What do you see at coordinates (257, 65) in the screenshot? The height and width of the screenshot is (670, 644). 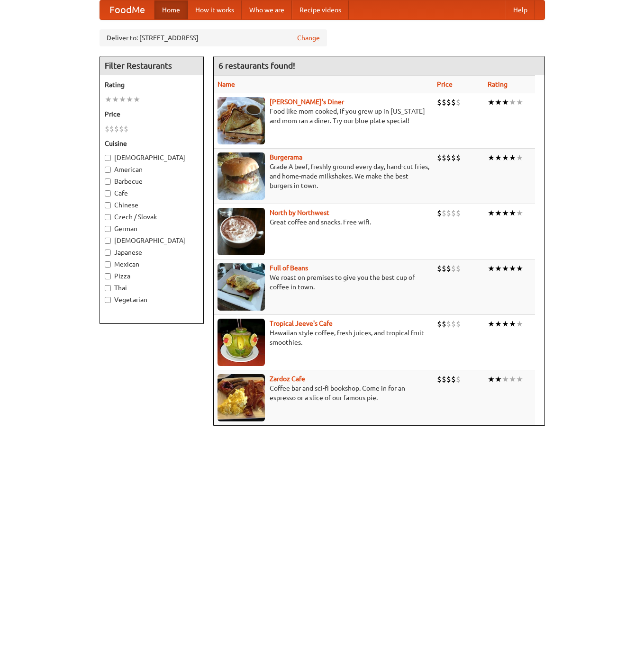 I see `ng-pluralize: 6 restaurants found!` at bounding box center [257, 65].